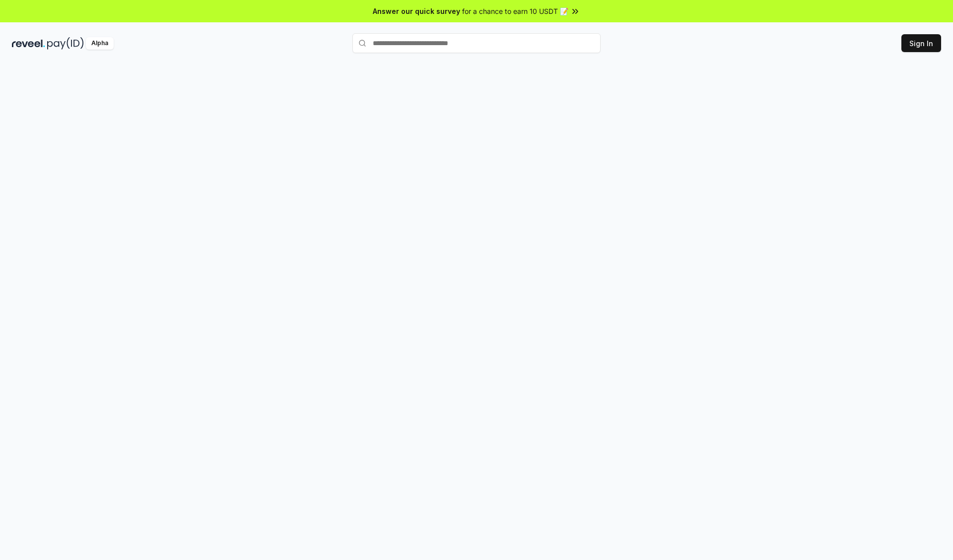 This screenshot has height=560, width=953. I want to click on span: Answer our quick survey, so click(417, 11).